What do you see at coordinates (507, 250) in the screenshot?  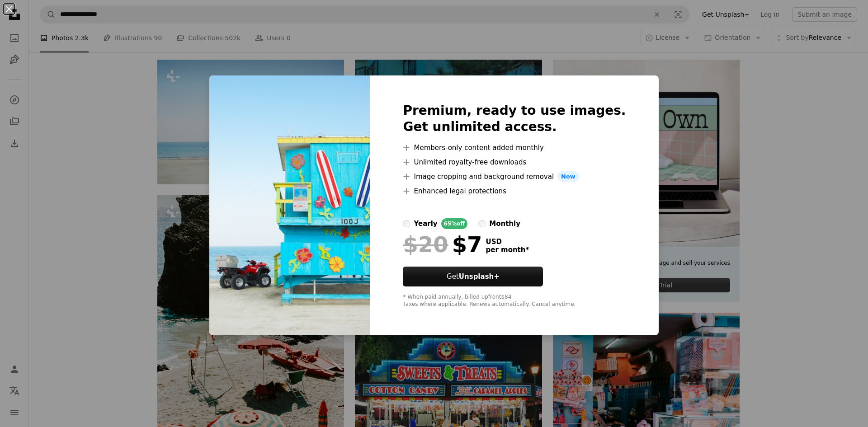 I see `span: per month *` at bounding box center [507, 250].